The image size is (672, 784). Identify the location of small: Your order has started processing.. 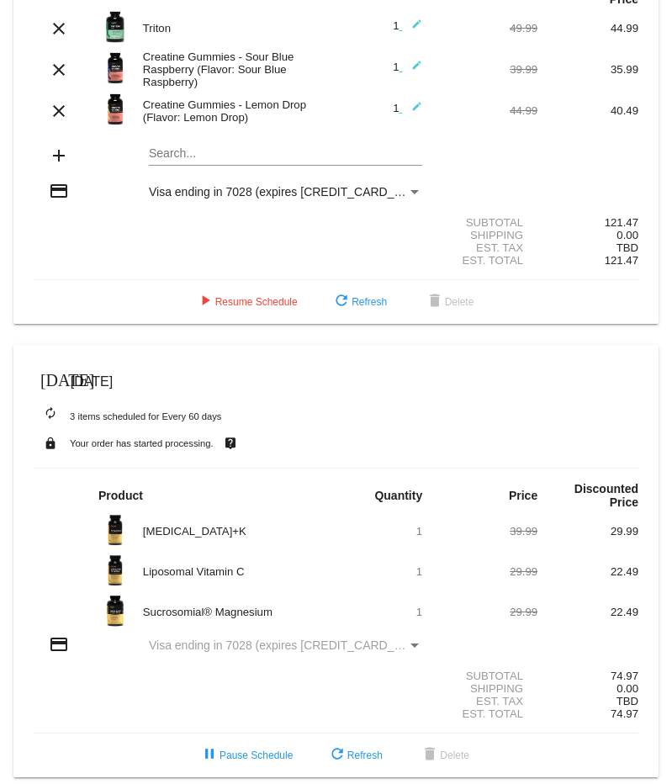
(141, 444).